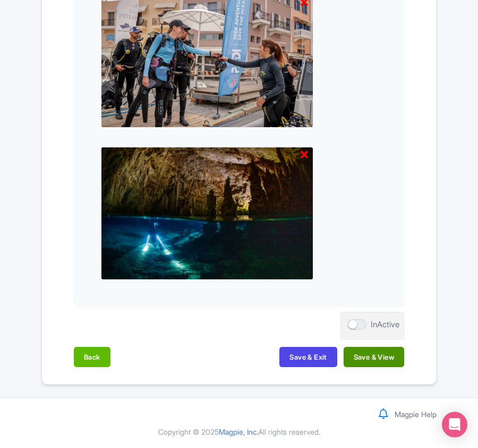  Describe the element at coordinates (308, 357) in the screenshot. I see `button: Save & Exit` at that location.